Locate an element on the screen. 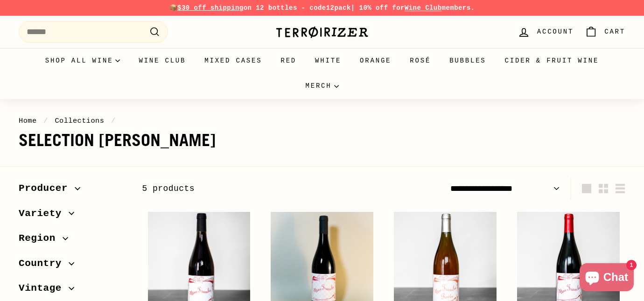 The width and height of the screenshot is (644, 301). a: Red is located at coordinates (288, 61).